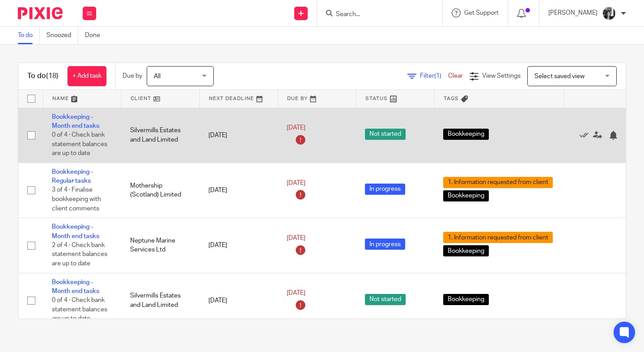 The image size is (644, 352). What do you see at coordinates (62, 35) in the screenshot?
I see `a: Snoozed` at bounding box center [62, 35].